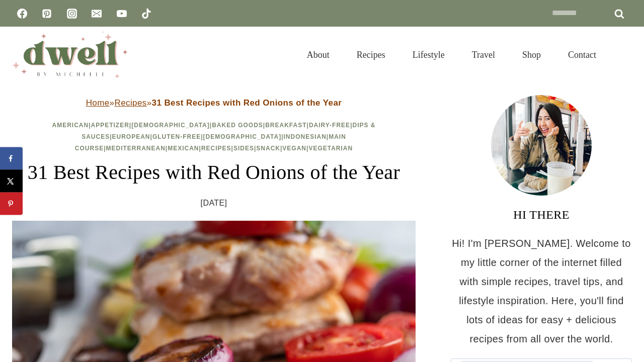  Describe the element at coordinates (331, 148) in the screenshot. I see `a: Vegetarian` at that location.